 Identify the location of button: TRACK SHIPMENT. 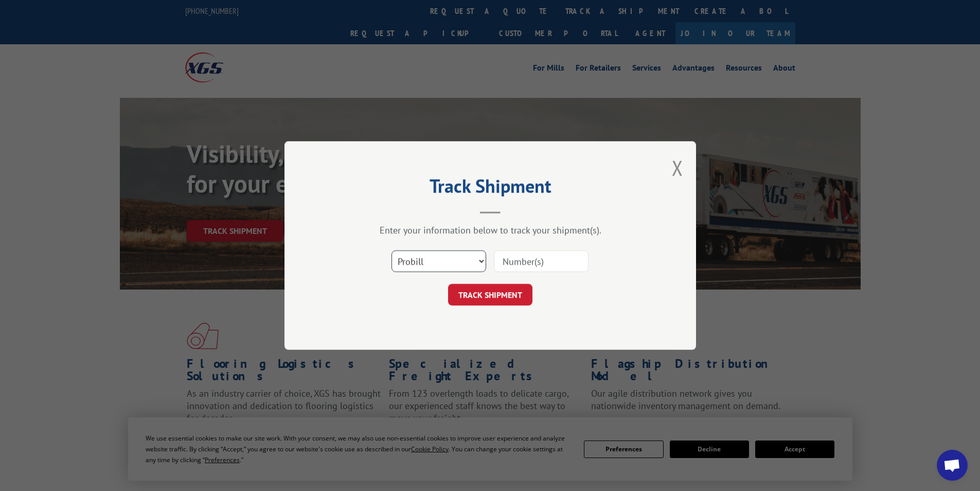
(491, 294).